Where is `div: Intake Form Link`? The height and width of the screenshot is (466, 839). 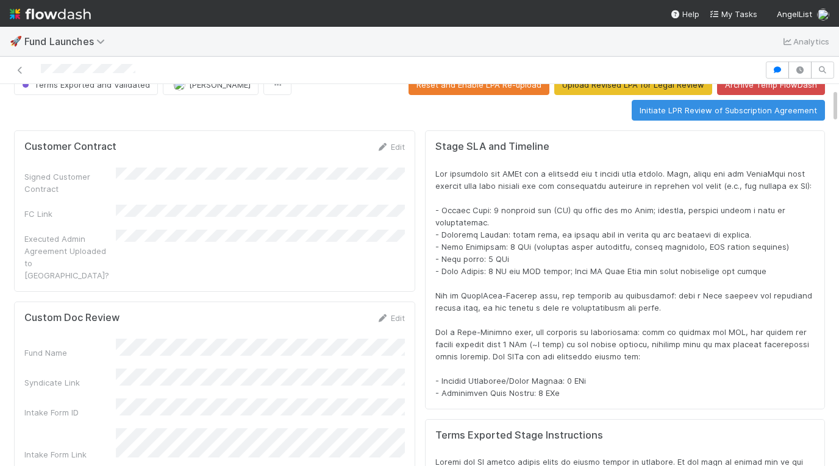 div: Intake Form Link is located at coordinates (70, 455).